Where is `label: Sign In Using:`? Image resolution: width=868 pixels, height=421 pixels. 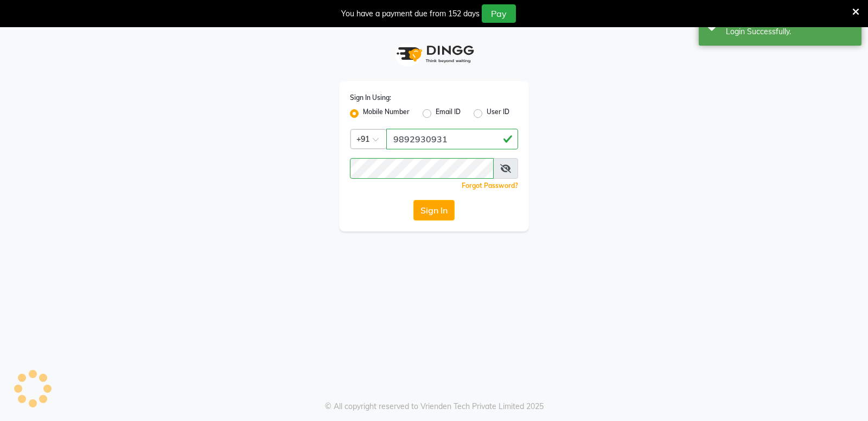
label: Sign In Using: is located at coordinates (370, 98).